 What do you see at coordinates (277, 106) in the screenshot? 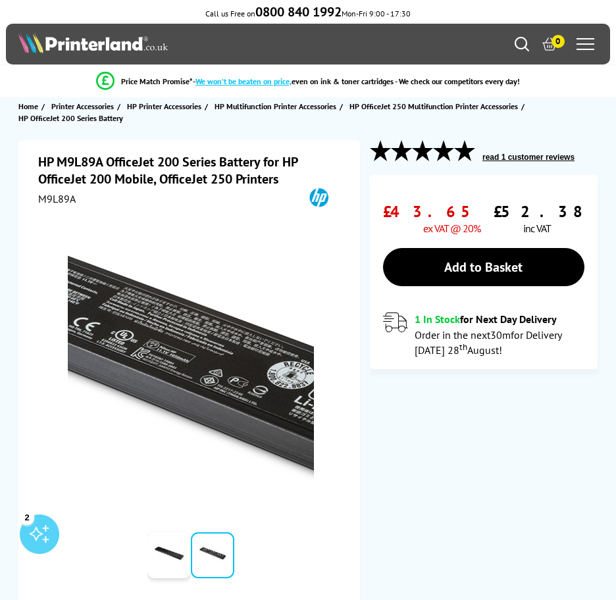
I see `a: HP Multifunction Printer Accessories` at bounding box center [277, 106].